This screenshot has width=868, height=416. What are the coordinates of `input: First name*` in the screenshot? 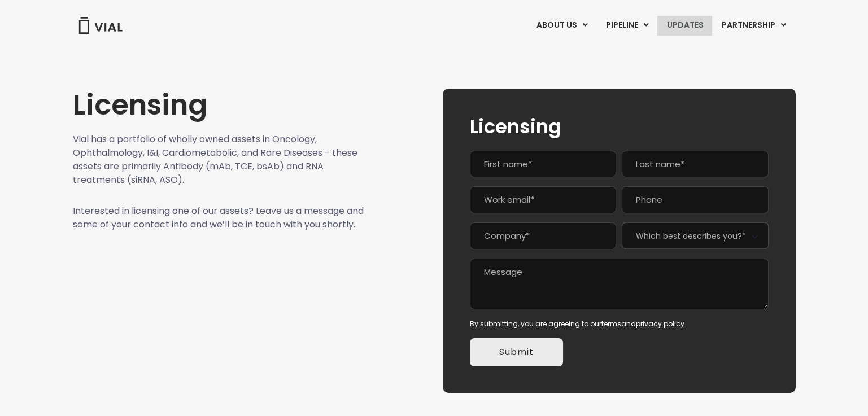 It's located at (543, 164).